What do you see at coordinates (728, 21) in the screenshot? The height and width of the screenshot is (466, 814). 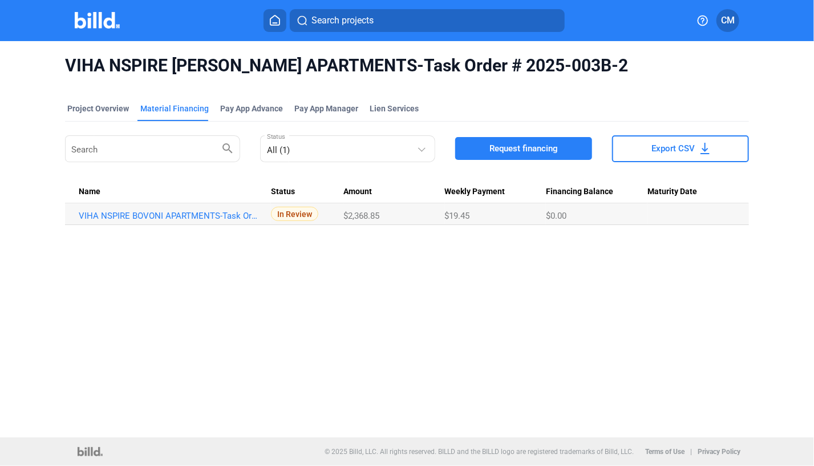 I see `span: CM` at bounding box center [728, 21].